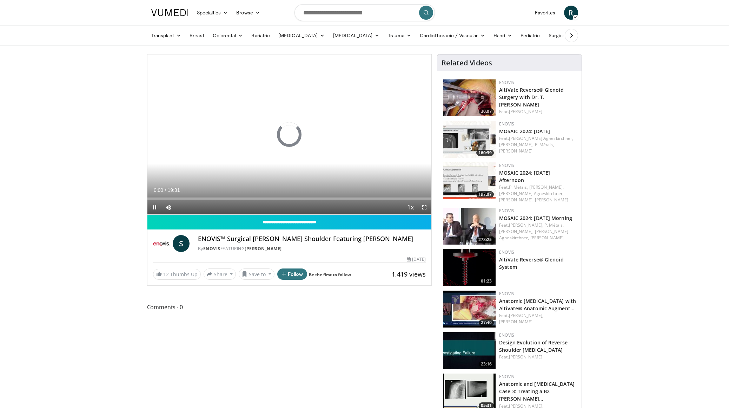  What do you see at coordinates (424, 207) in the screenshot?
I see `button: Fullscreen` at bounding box center [424, 207].